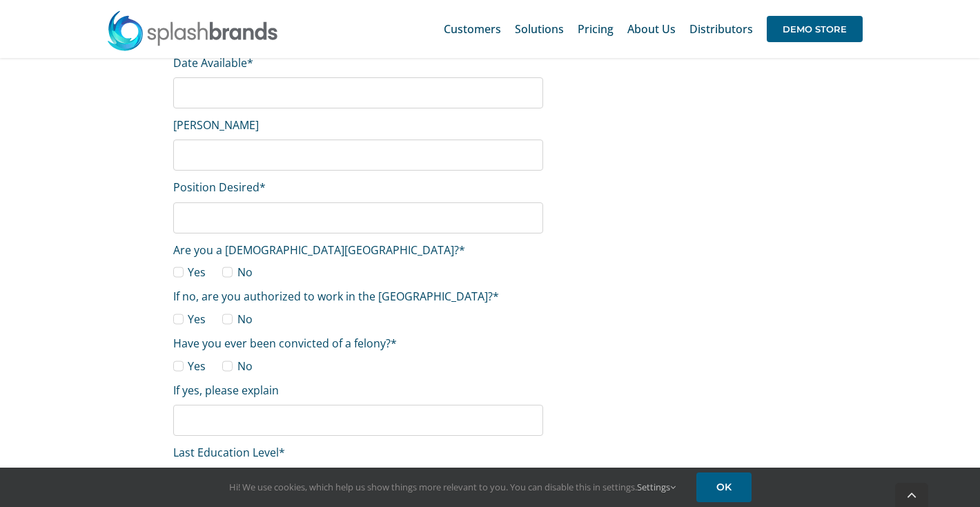 The width and height of the screenshot is (980, 507). I want to click on a: Settings, so click(656, 487).